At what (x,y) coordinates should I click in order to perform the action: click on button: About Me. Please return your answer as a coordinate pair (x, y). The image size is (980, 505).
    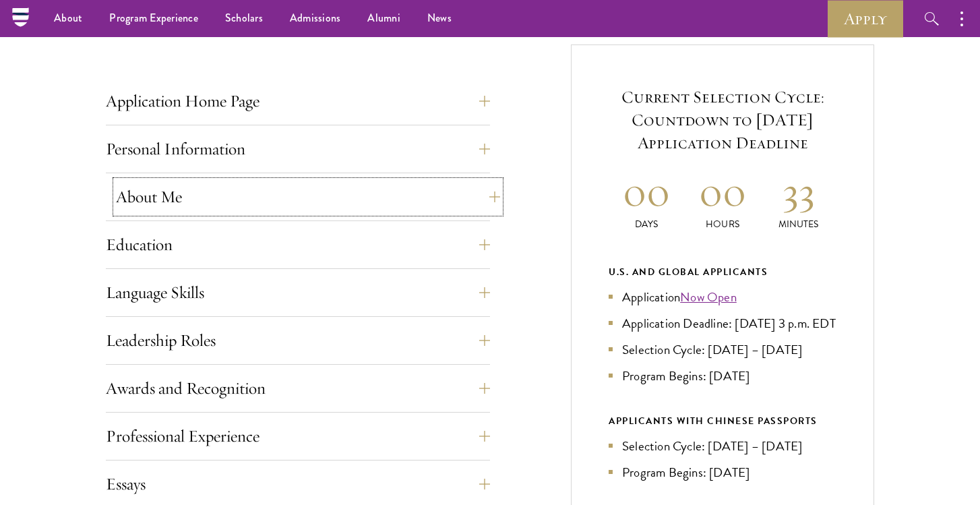
    Looking at the image, I should click on (308, 197).